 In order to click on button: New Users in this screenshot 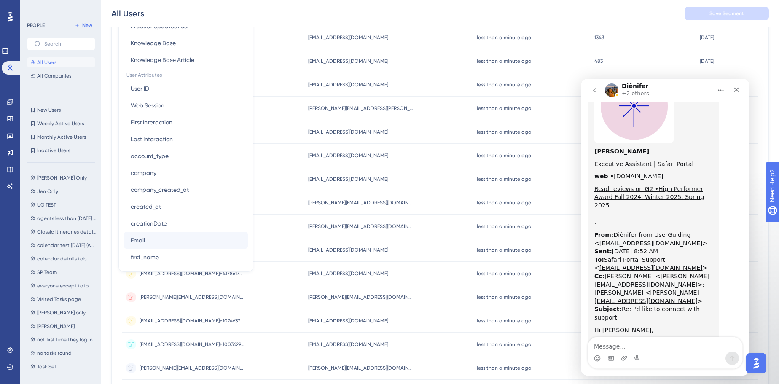, I will do `click(61, 110)`.